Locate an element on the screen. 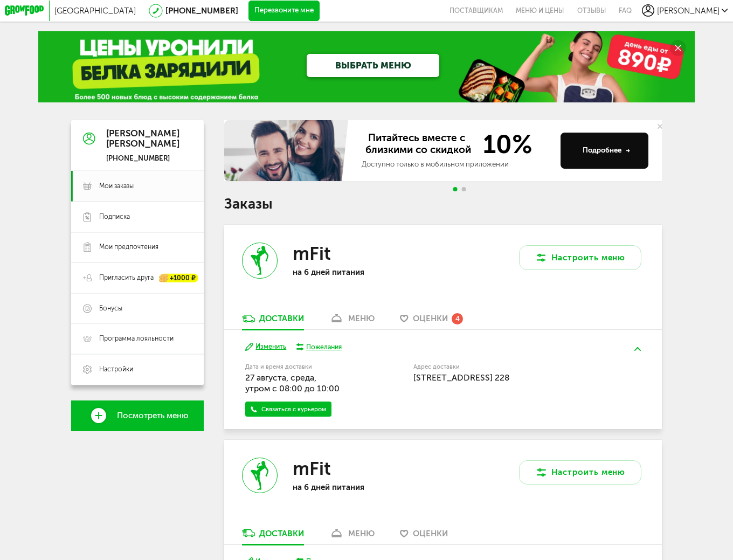  div: 4 is located at coordinates (457, 318).